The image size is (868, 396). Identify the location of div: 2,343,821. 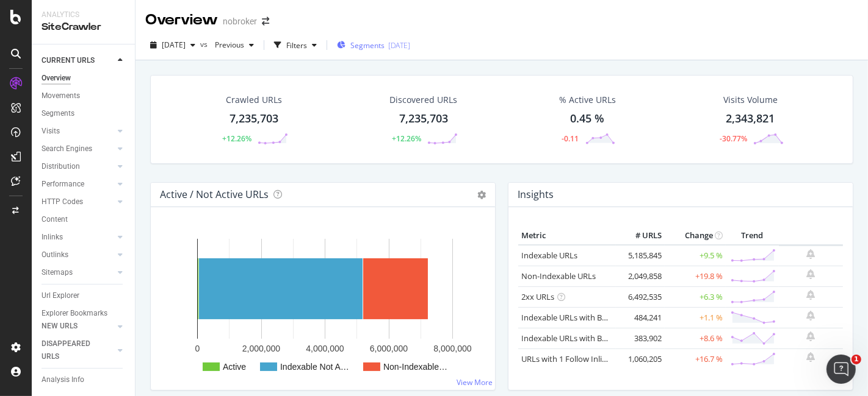
(751, 119).